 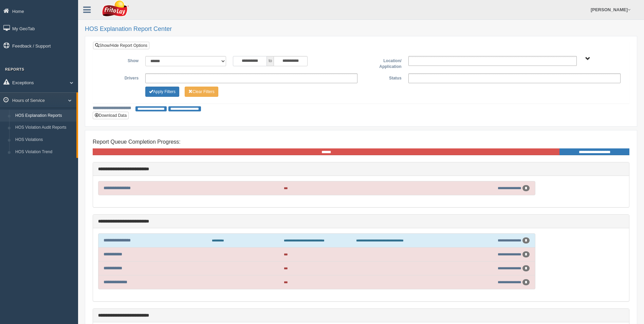 I want to click on button: Download Data, so click(x=111, y=116).